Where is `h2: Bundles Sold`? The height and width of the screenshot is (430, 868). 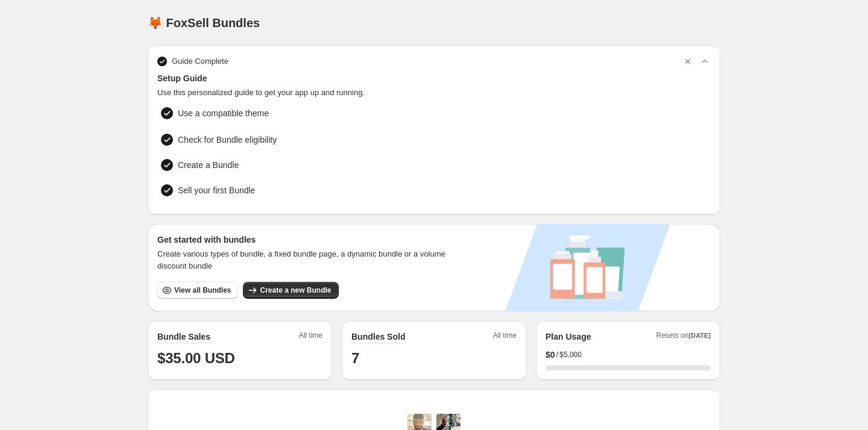
h2: Bundles Sold is located at coordinates (378, 337).